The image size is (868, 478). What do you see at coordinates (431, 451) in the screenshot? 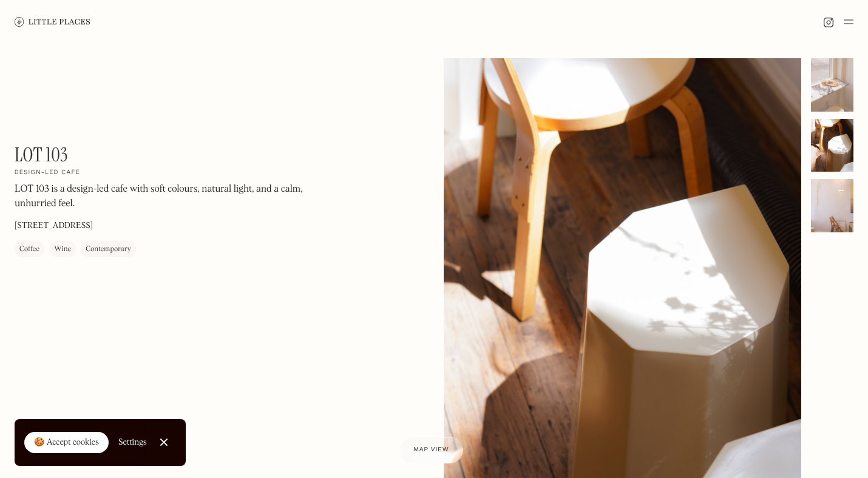
I see `a: Map view` at bounding box center [431, 451].